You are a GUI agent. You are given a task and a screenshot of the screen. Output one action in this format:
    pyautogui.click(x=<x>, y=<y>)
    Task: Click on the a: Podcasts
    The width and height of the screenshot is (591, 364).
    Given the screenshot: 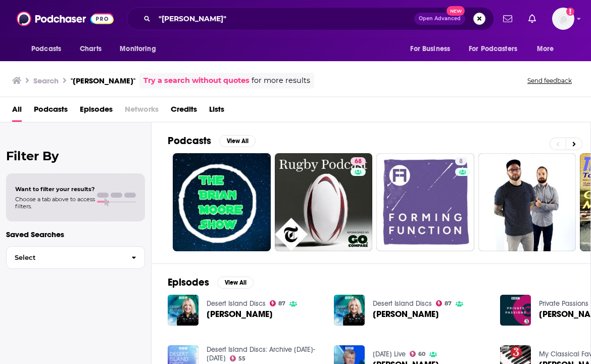 What is the action you would take?
    pyautogui.click(x=50, y=111)
    